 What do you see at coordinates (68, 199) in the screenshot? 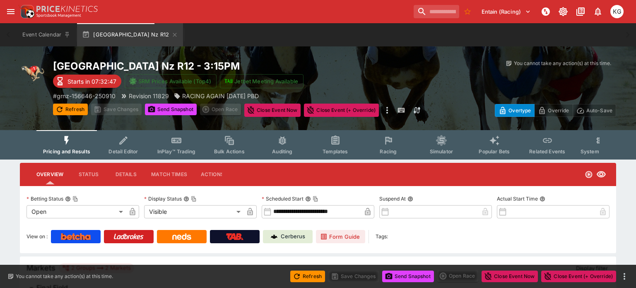
I see `button: Betting StatusCopy To Clipboard` at bounding box center [68, 199].